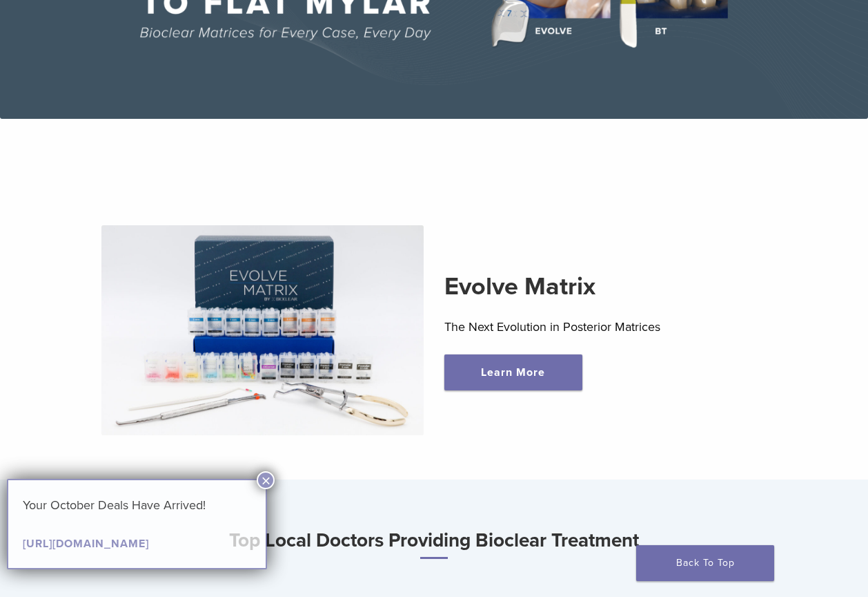 Image resolution: width=868 pixels, height=597 pixels. What do you see at coordinates (606, 287) in the screenshot?
I see `h2: Evolve Matrix` at bounding box center [606, 287].